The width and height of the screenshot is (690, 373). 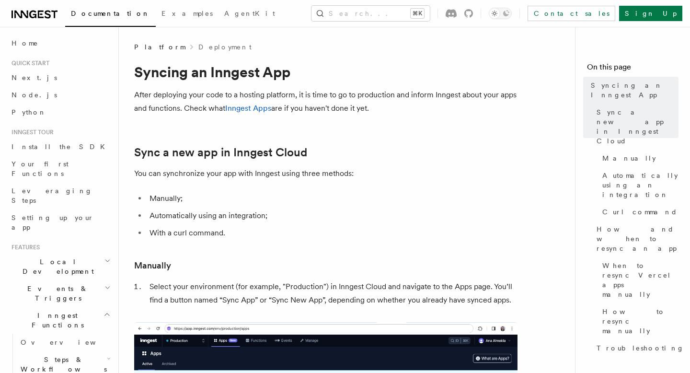 I want to click on span: Local Development, so click(x=56, y=266).